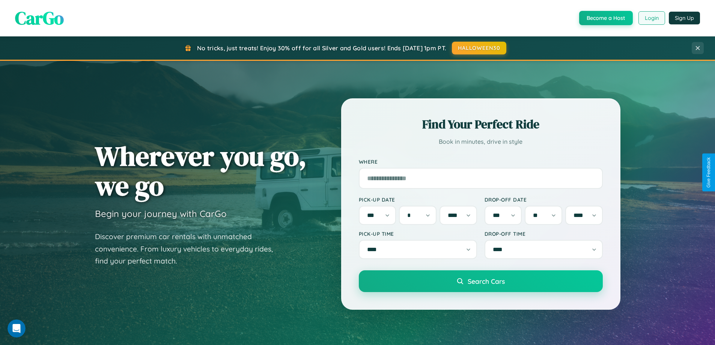 The width and height of the screenshot is (715, 345). I want to click on label: Where, so click(481, 161).